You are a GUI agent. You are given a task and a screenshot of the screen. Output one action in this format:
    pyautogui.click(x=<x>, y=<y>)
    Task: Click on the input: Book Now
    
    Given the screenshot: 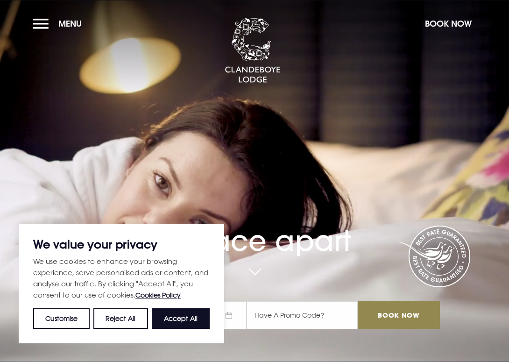 What is the action you would take?
    pyautogui.click(x=399, y=315)
    